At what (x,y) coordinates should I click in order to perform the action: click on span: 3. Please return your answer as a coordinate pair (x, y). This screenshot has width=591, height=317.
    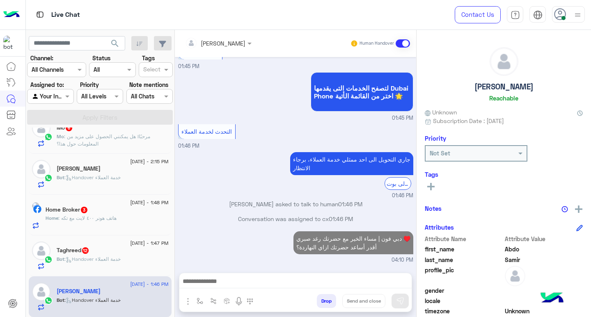
    Looking at the image, I should click on (84, 210).